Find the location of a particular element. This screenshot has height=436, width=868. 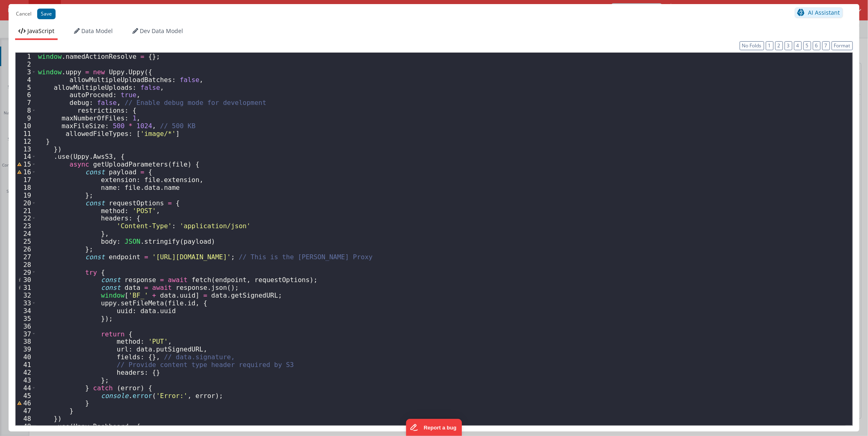

div: 38 is located at coordinates (25, 342).